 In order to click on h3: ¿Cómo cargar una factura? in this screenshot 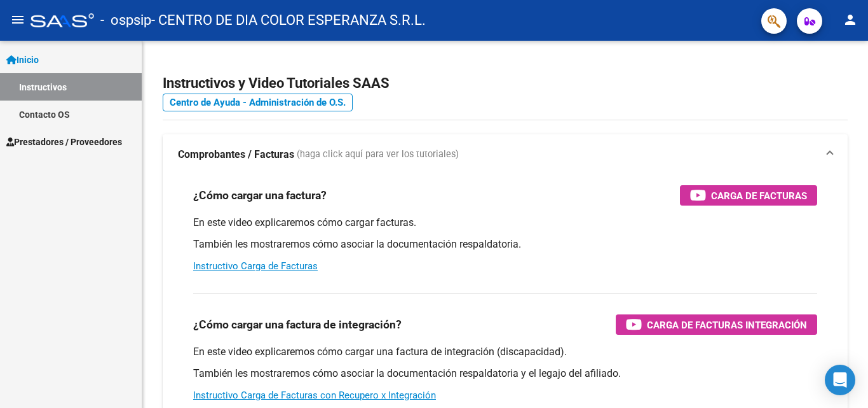, I will do `click(260, 195)`.